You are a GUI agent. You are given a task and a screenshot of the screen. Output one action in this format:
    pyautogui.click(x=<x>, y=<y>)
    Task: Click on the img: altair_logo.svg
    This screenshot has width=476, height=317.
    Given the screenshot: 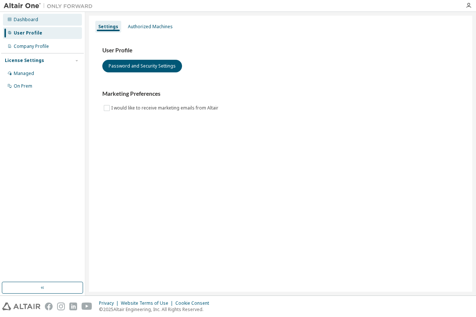 What is the action you would take?
    pyautogui.click(x=21, y=306)
    